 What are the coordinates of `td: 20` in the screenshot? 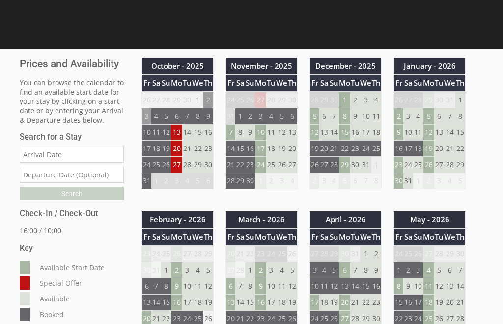 It's located at (324, 149).